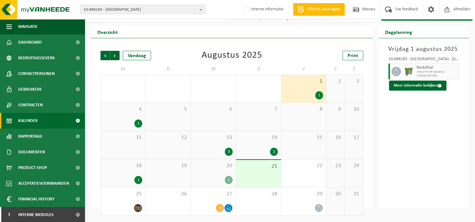 The image size is (475, 222). What do you see at coordinates (303, 166) in the screenshot?
I see `span: 22` at bounding box center [303, 166].